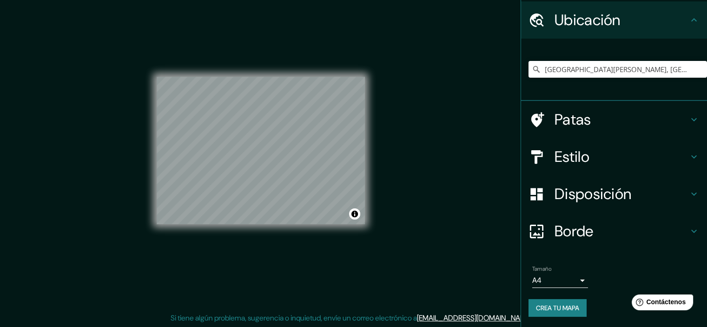 Image resolution: width=707 pixels, height=327 pixels. What do you see at coordinates (614, 20) in the screenshot?
I see `div: Ubicación` at bounding box center [614, 20].